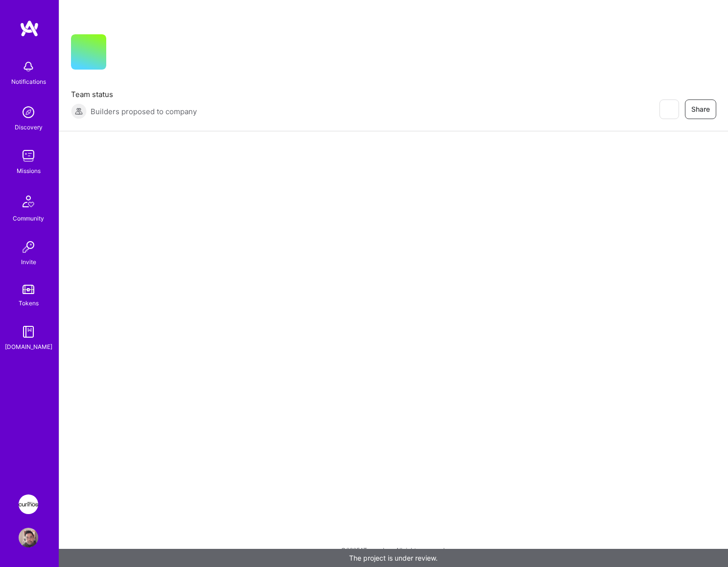 This screenshot has height=567, width=728. Describe the element at coordinates (28, 537) in the screenshot. I see `img: User Avatar` at that location.